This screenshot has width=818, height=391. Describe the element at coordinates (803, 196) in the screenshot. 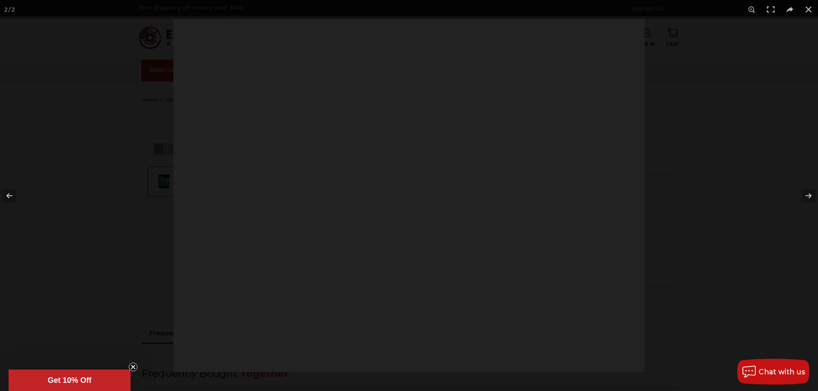

I see `button: Next (arrow right)` at that location.